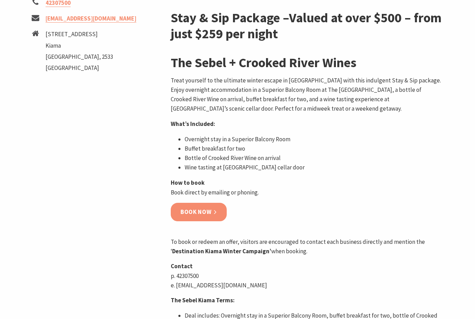  What do you see at coordinates (263, 63) in the screenshot?
I see `strong: The Sebel + Crooked River Wines` at bounding box center [263, 63].